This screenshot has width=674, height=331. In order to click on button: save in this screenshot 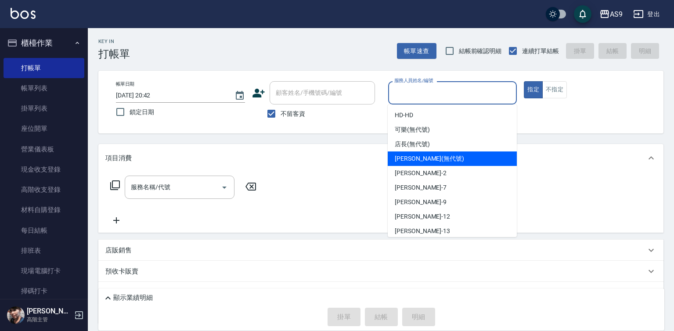, I will do `click(582, 14)`.